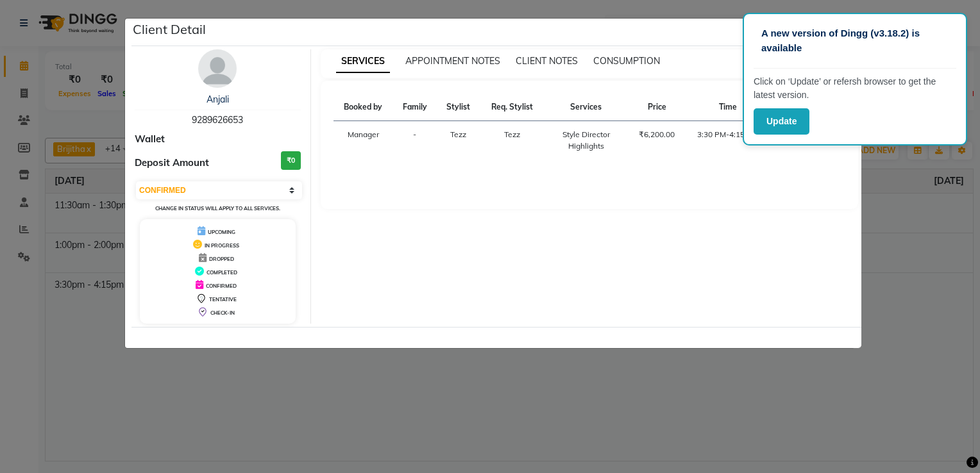 The height and width of the screenshot is (473, 980). What do you see at coordinates (585, 107) in the screenshot?
I see `th: Services` at bounding box center [585, 107].